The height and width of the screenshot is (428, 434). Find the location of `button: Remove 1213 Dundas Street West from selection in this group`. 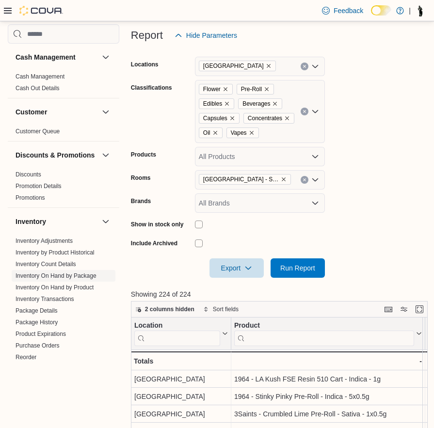

button: Remove 1213 Dundas Street West from selection in this group is located at coordinates (268, 66).